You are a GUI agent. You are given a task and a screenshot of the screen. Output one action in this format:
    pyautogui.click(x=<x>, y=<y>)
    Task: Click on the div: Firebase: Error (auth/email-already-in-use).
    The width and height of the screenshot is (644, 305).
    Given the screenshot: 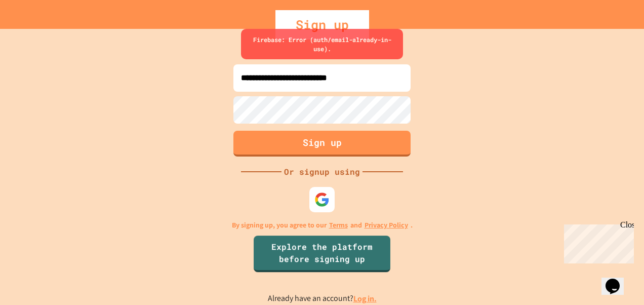 What is the action you would take?
    pyautogui.click(x=322, y=44)
    